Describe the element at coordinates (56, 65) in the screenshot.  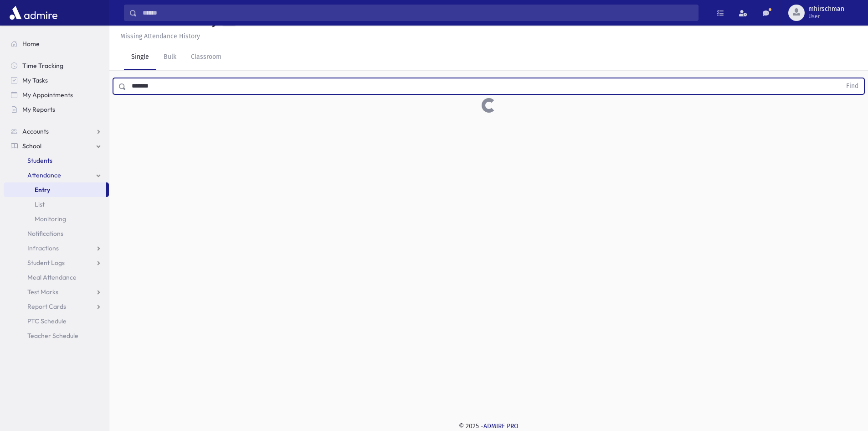
I see `a: Time Tracking` at that location.